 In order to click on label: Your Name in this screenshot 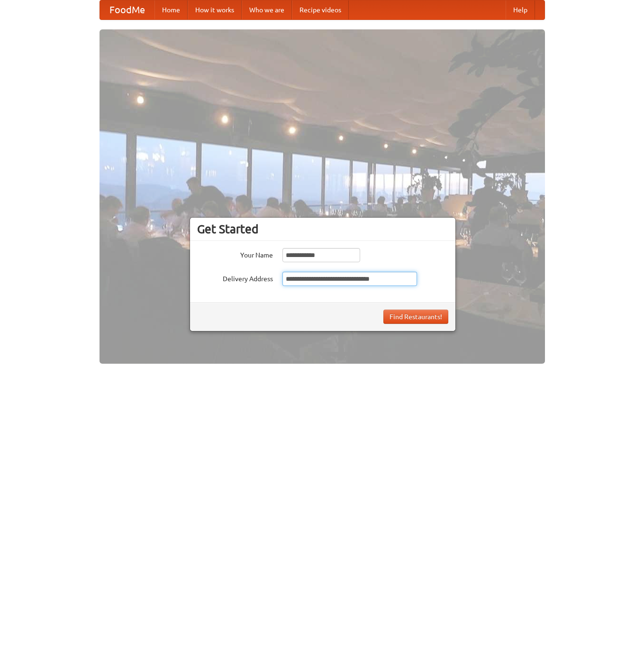, I will do `click(235, 254)`.